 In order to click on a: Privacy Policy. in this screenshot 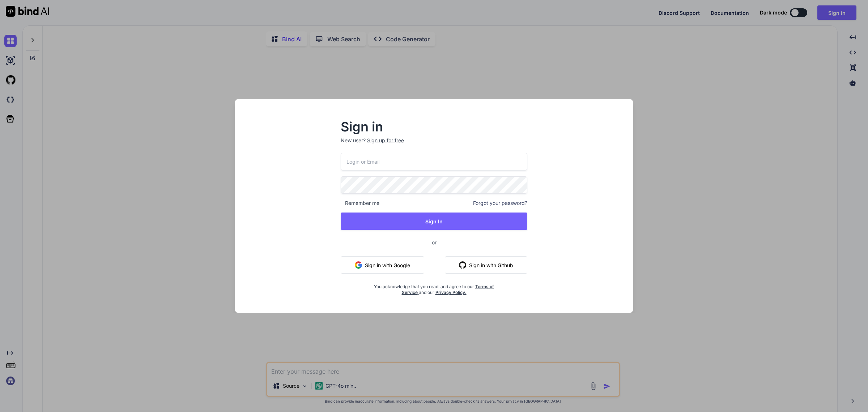, I will do `click(451, 292)`.